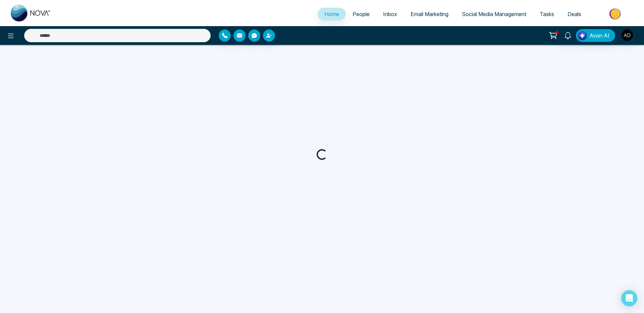 This screenshot has height=313, width=644. I want to click on img: Lead Flow, so click(582, 36).